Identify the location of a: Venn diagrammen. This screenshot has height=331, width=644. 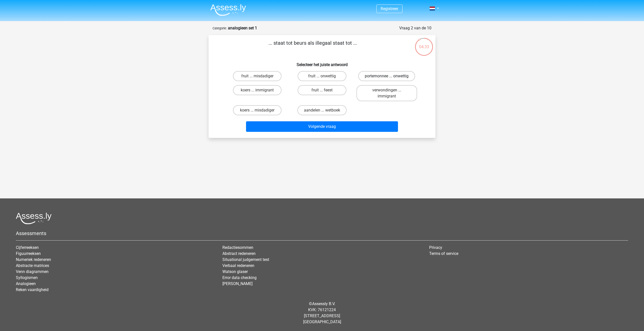
(32, 271).